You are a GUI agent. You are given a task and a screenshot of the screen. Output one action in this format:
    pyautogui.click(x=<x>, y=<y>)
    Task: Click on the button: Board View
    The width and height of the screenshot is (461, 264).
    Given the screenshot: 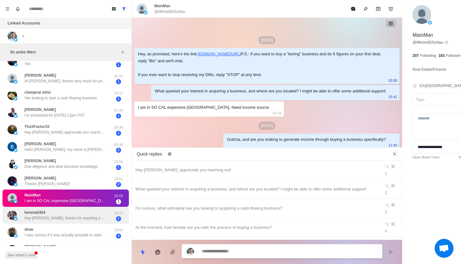 What is the action you would take?
    pyautogui.click(x=114, y=9)
    